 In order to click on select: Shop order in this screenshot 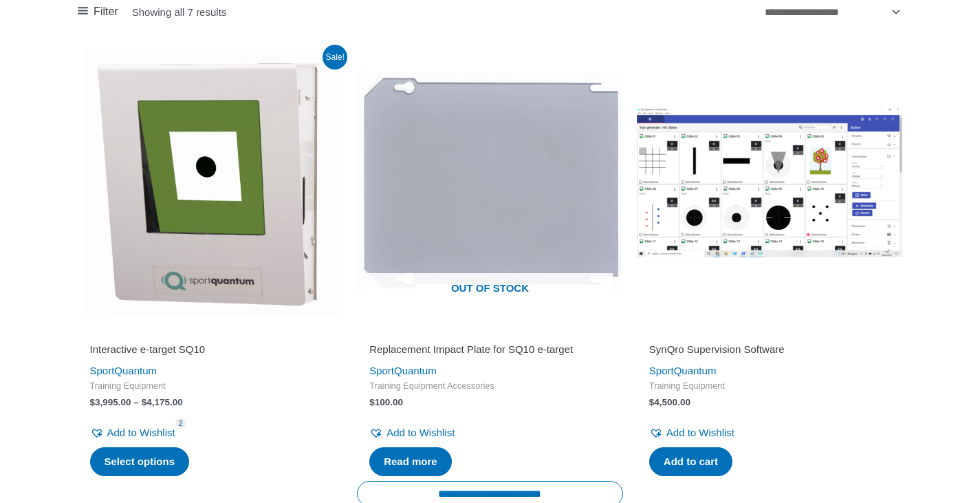, I will do `click(832, 12)`.